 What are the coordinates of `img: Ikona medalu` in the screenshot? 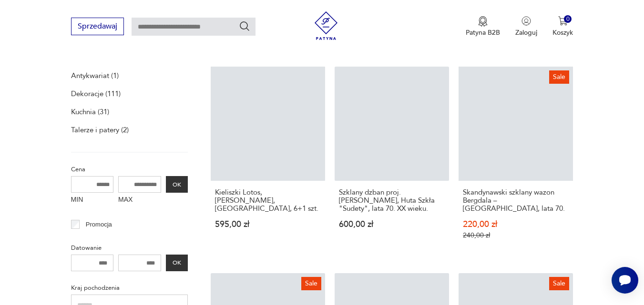 It's located at (483, 21).